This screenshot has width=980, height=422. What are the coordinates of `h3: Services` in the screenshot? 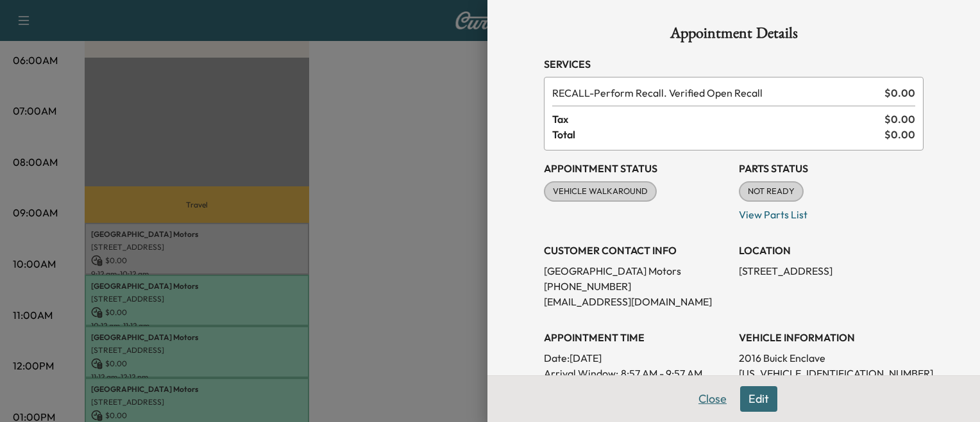 It's located at (733, 64).